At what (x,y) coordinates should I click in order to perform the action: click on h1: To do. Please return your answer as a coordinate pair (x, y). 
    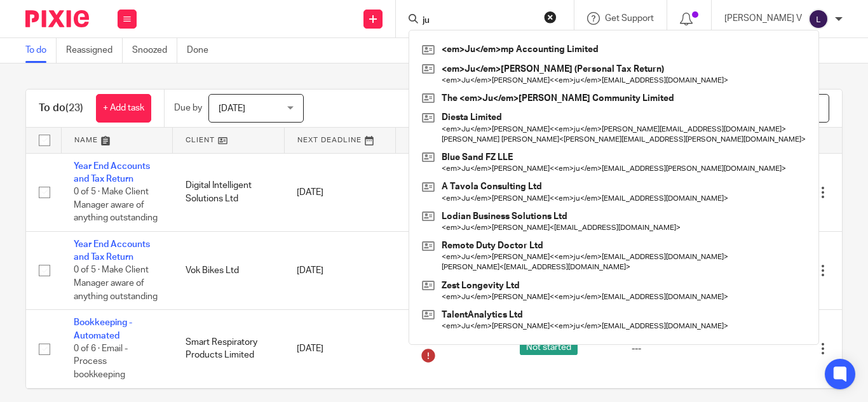
    Looking at the image, I should click on (61, 108).